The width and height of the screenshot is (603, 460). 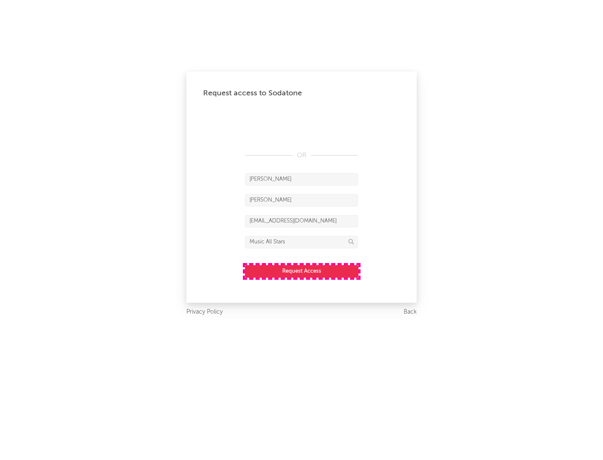 What do you see at coordinates (204, 312) in the screenshot?
I see `a: Privacy Policy` at bounding box center [204, 312].